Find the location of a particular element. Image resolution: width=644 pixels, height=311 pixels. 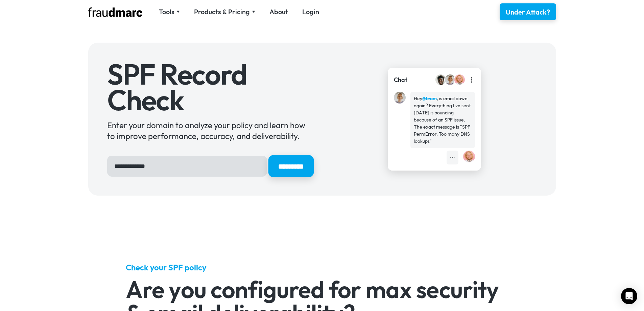

div: Open Intercom Messenger is located at coordinates (629, 296).